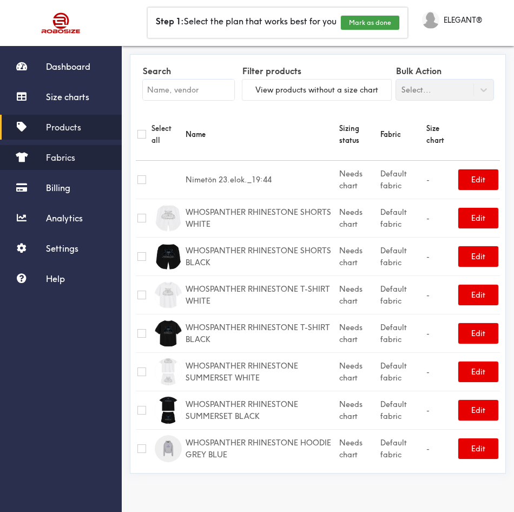  I want to click on span: ELEGANT®, so click(463, 20).